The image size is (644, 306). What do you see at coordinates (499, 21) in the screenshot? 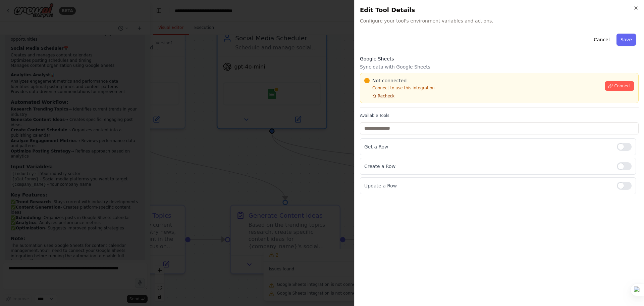
I see `span: Configure your tool's environment variables and actions.` at bounding box center [499, 21].